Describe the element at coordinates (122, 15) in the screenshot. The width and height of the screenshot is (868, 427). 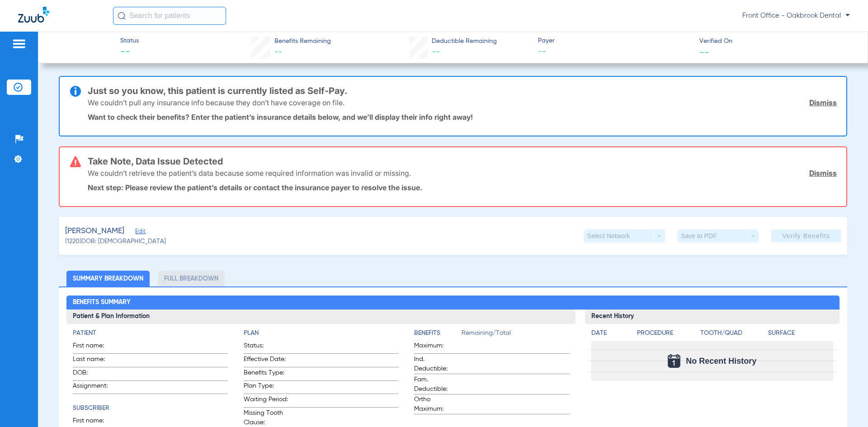
I see `img: Search Icon` at that location.